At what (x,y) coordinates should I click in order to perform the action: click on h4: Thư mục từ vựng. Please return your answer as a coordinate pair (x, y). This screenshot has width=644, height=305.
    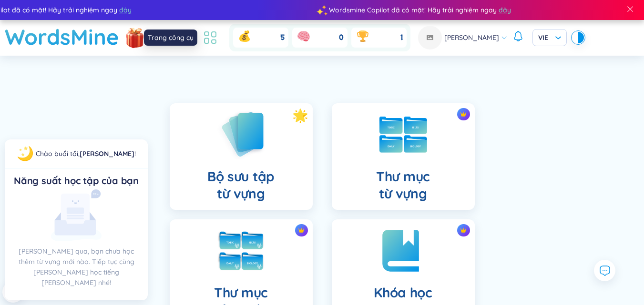
    Looking at the image, I should click on (403, 185).